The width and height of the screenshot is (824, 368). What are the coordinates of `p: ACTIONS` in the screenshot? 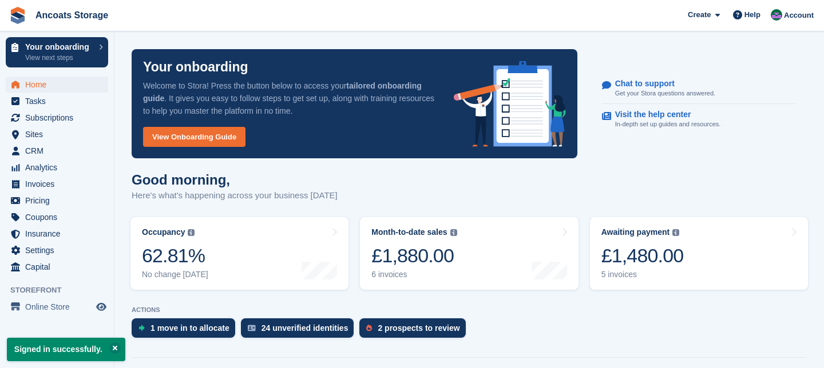 It's located at (469, 310).